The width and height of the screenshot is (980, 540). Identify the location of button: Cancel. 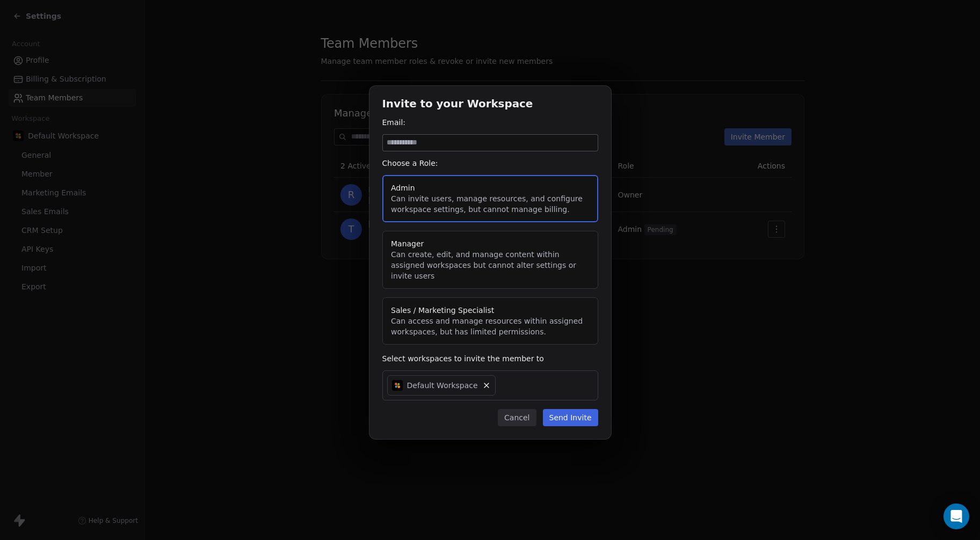
(516, 417).